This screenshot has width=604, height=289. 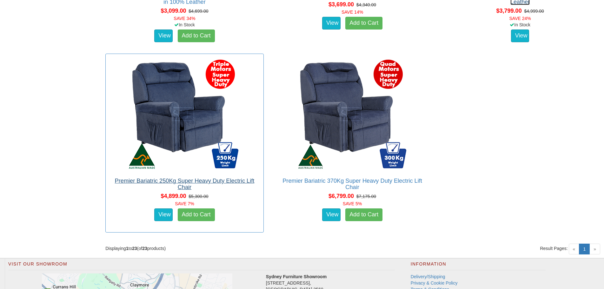 I want to click on a: Premier Bariatric 250Kg Super Heavy Duty Electric Lift Chair, so click(x=185, y=184).